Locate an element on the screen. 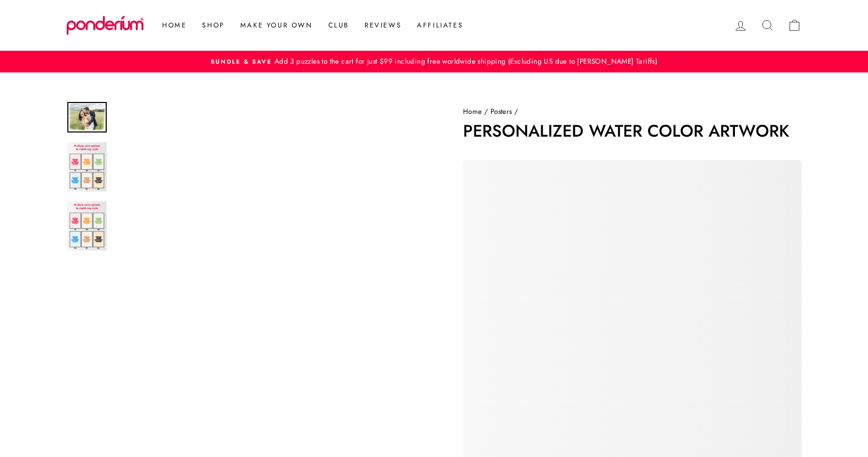 This screenshot has width=868, height=457. span: Add 3 puzzles to the cart for just $99 including free worldwide shipping (Excluding US due to [PE... is located at coordinates (465, 61).